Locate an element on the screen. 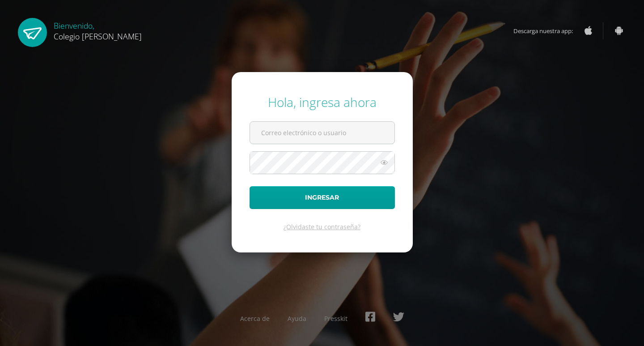  input: Correo electrónico o usuario is located at coordinates (322, 132).